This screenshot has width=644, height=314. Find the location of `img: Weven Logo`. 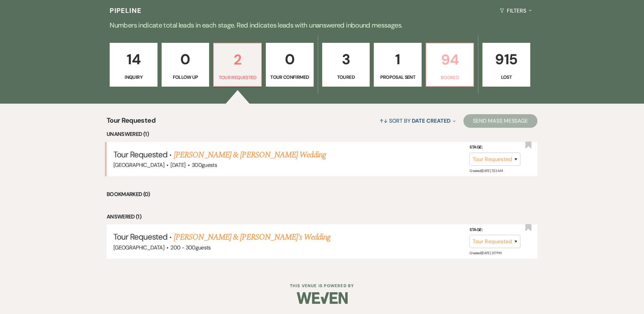

img: Weven Logo is located at coordinates (322, 298).